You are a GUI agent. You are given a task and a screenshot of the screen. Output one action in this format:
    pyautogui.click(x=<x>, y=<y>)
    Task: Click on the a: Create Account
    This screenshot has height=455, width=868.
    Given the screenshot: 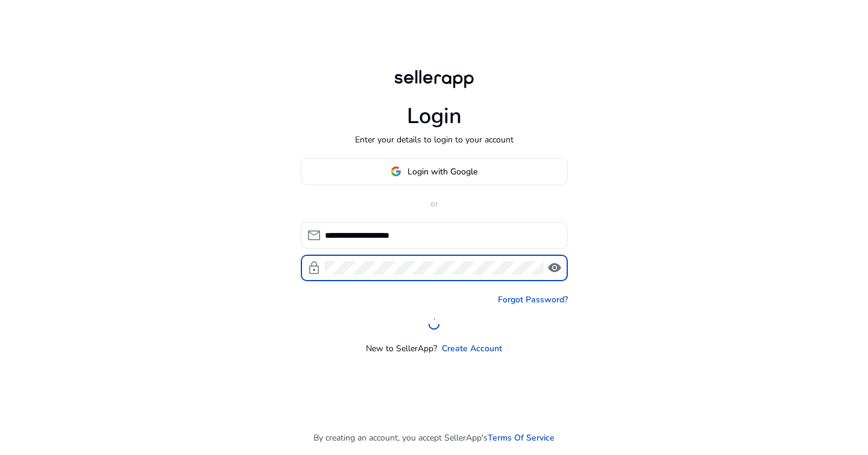 What is the action you would take?
    pyautogui.click(x=472, y=348)
    